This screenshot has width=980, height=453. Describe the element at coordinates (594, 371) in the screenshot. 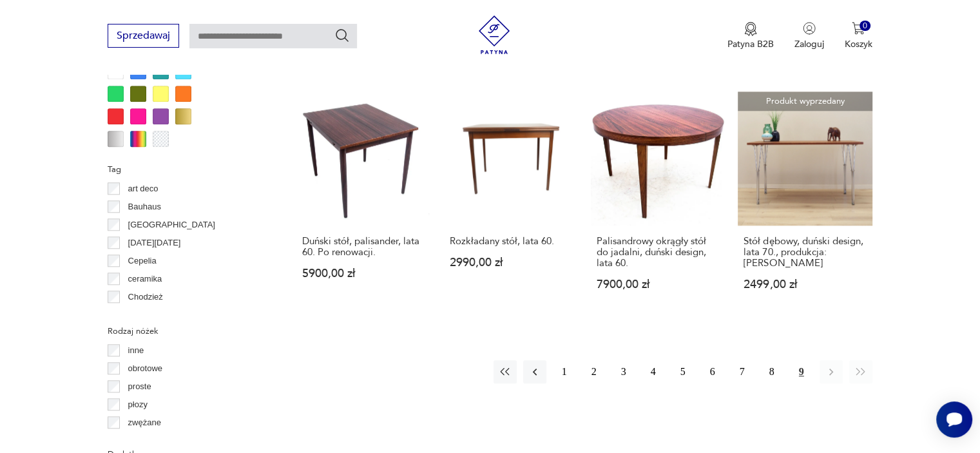

I see `button: 2` at that location.